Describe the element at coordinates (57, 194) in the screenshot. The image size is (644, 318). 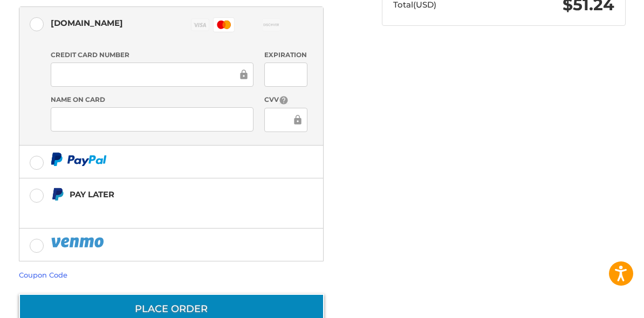
I see `img: Pay Later icon` at that location.